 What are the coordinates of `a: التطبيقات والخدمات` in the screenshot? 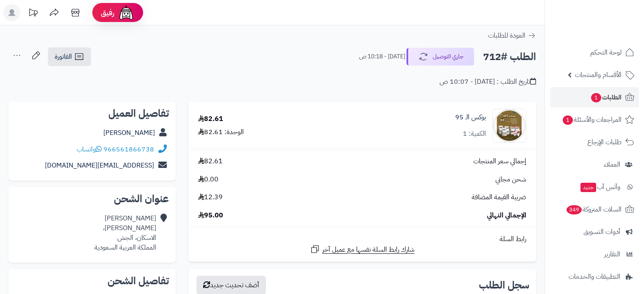 It's located at (594, 277).